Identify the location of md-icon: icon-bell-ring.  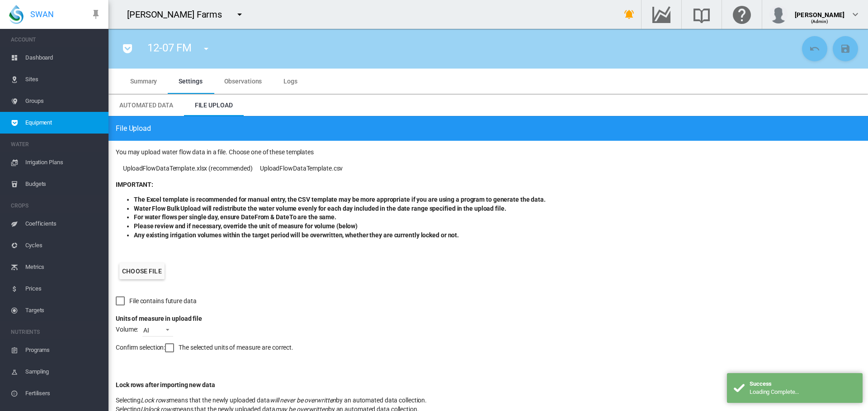
(629, 15).